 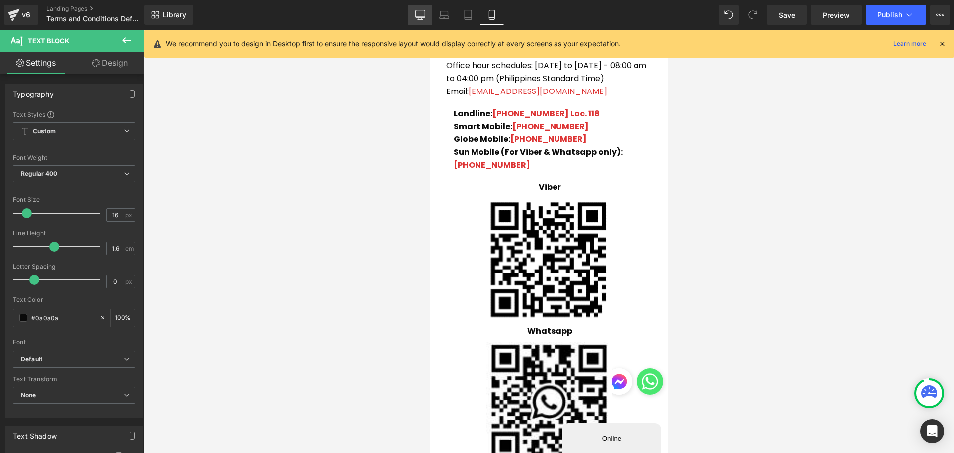 I want to click on div: Email:, so click(x=120, y=62).